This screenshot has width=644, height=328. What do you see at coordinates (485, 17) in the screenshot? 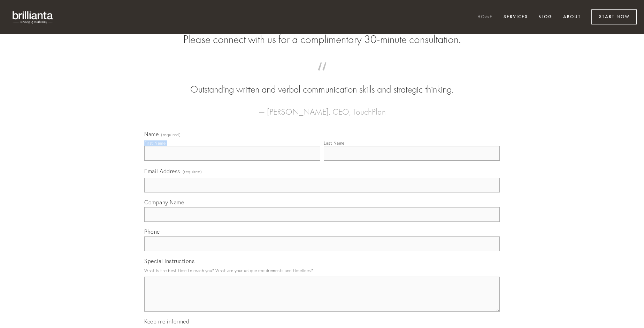
I see `a: Home` at bounding box center [485, 17].